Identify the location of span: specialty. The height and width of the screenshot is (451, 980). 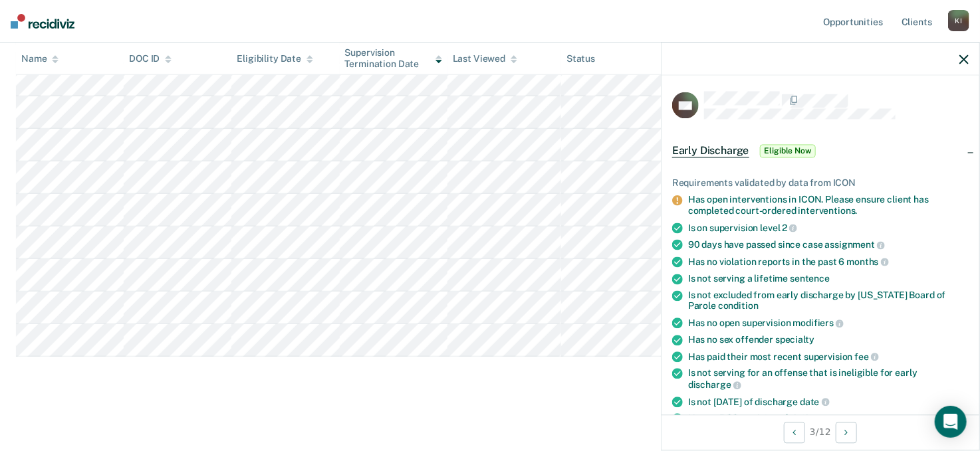
(794, 339).